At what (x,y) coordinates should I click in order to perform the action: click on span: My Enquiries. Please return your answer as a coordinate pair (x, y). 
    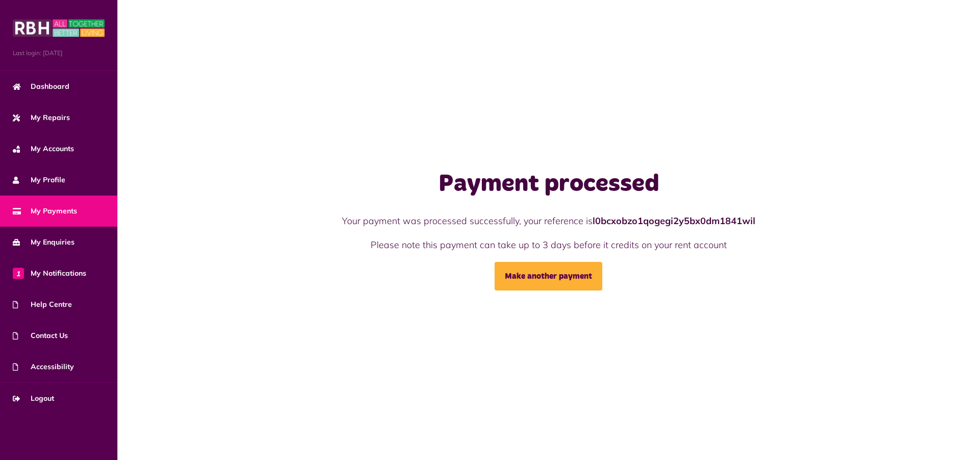
    Looking at the image, I should click on (43, 242).